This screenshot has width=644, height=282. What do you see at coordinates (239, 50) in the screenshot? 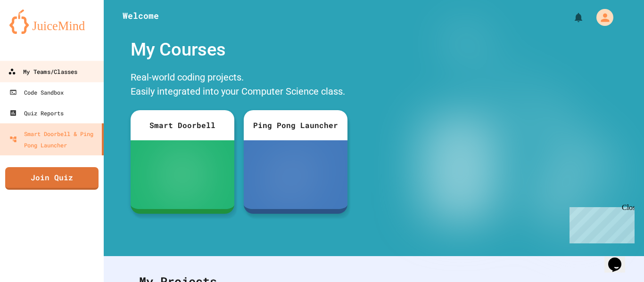
I see `div: My Courses` at bounding box center [239, 50].